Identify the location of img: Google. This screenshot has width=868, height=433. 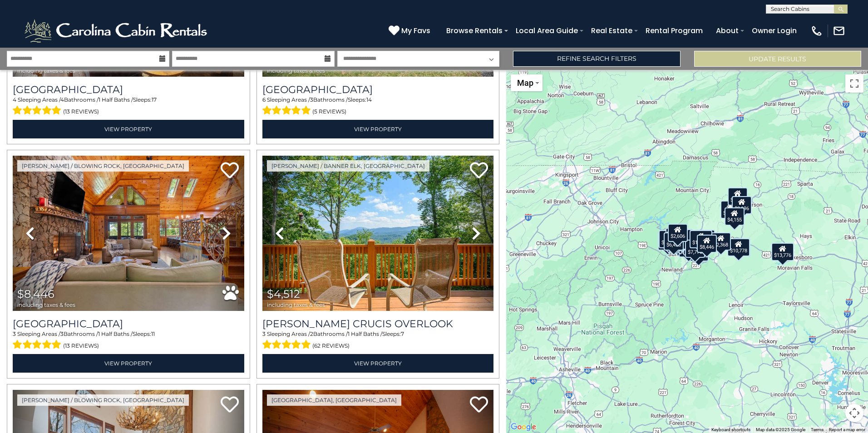
(523, 427).